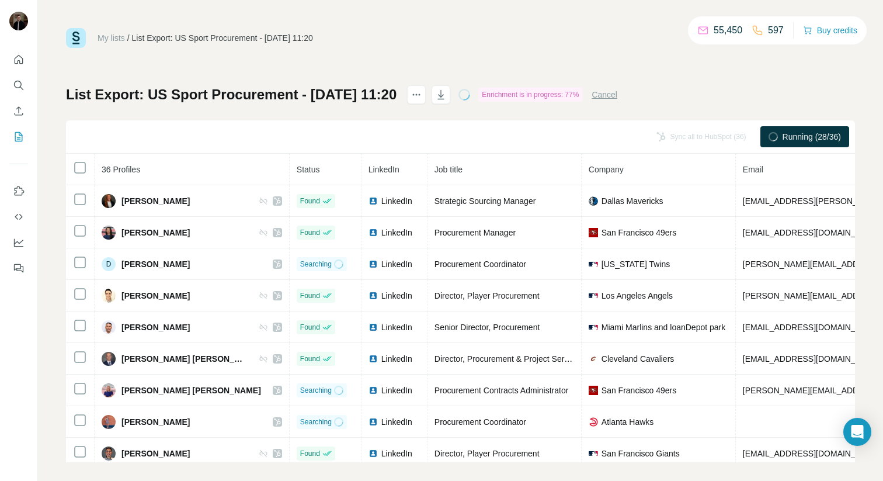  I want to click on div: Open Intercom Messenger, so click(857, 432).